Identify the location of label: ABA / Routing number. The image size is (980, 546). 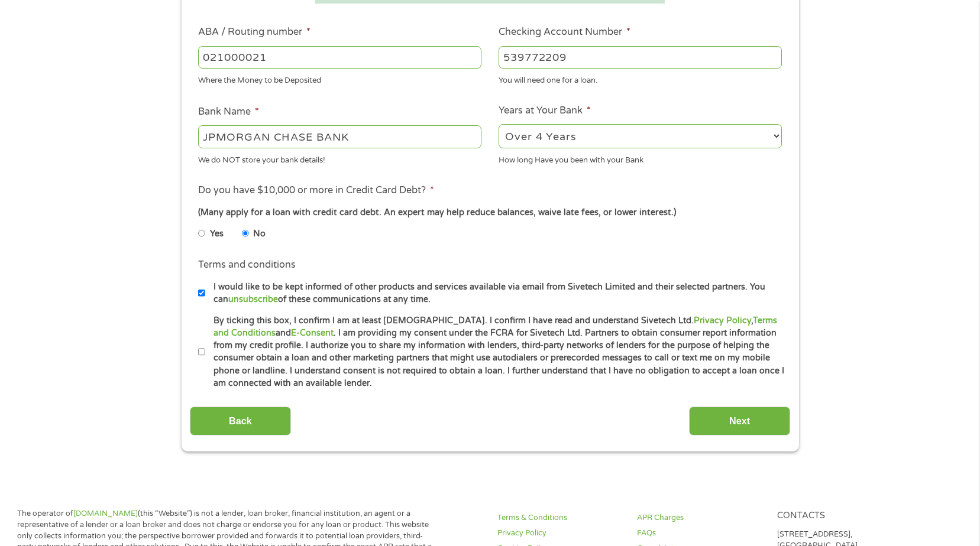
(254, 32).